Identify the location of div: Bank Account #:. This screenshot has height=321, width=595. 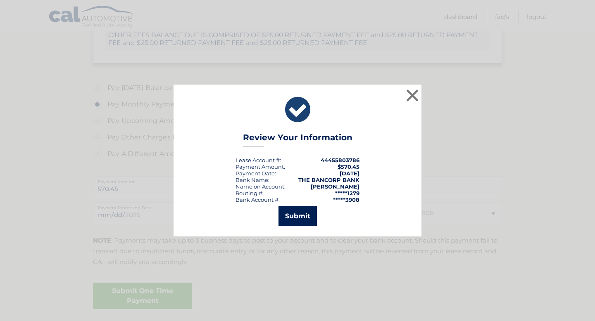
(257, 200).